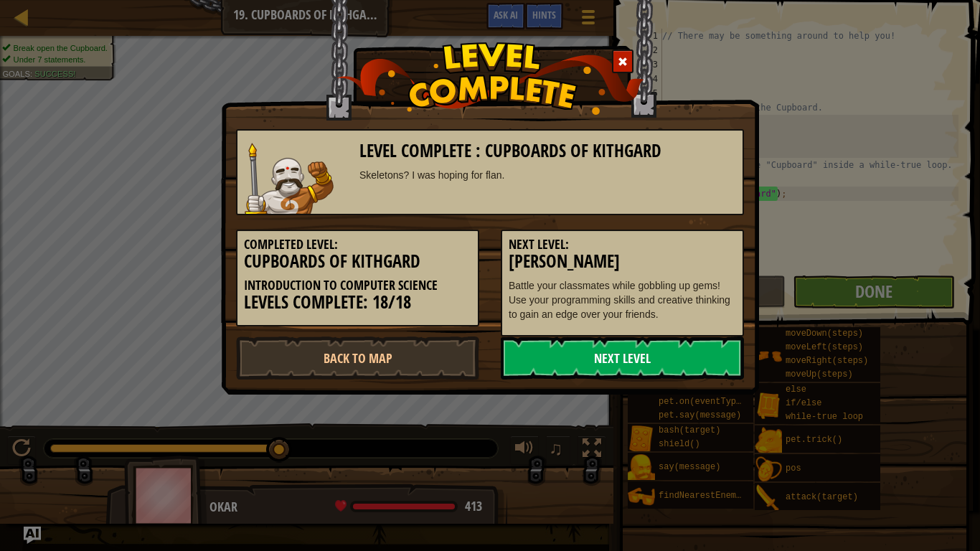 The width and height of the screenshot is (980, 551). Describe the element at coordinates (547, 150) in the screenshot. I see `h3: Level Complete : Cupboards of Kithgard` at that location.